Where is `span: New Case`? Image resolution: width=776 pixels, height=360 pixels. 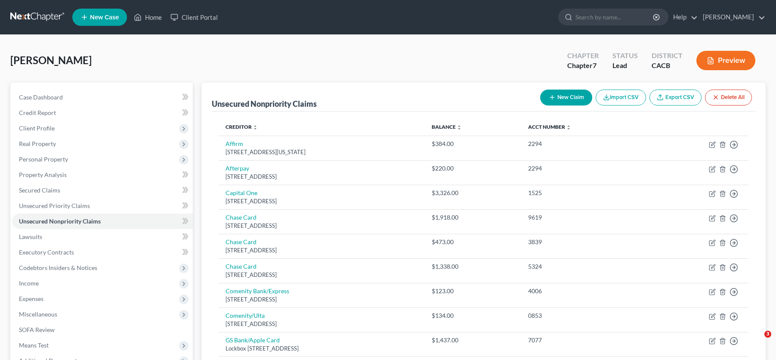 span: New Case is located at coordinates (104, 17).